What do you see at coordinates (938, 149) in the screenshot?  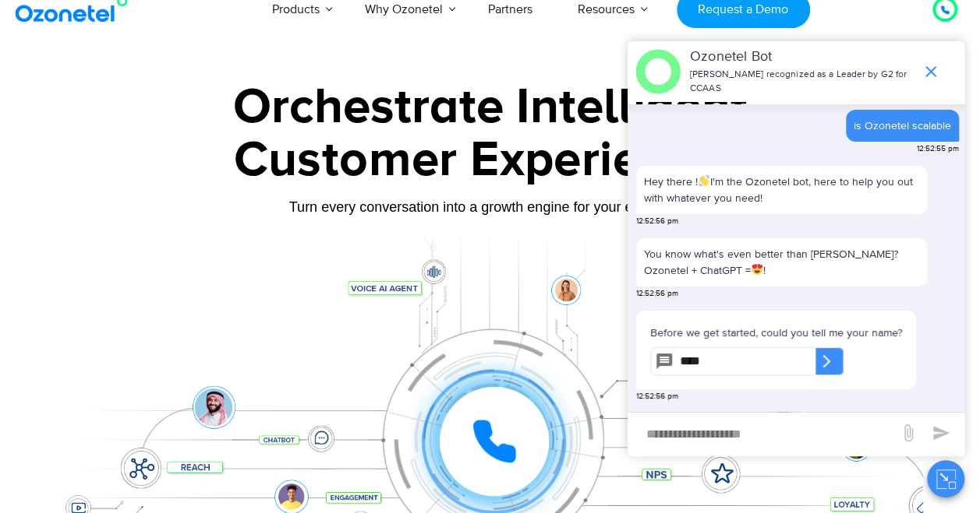 I see `span: 12:52:55 pm` at bounding box center [938, 149].